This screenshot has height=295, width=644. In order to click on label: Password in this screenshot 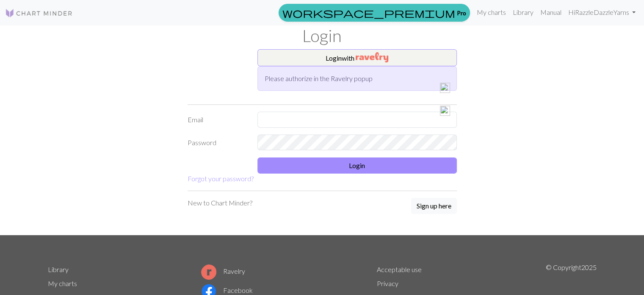, I will do `click(217, 143)`.